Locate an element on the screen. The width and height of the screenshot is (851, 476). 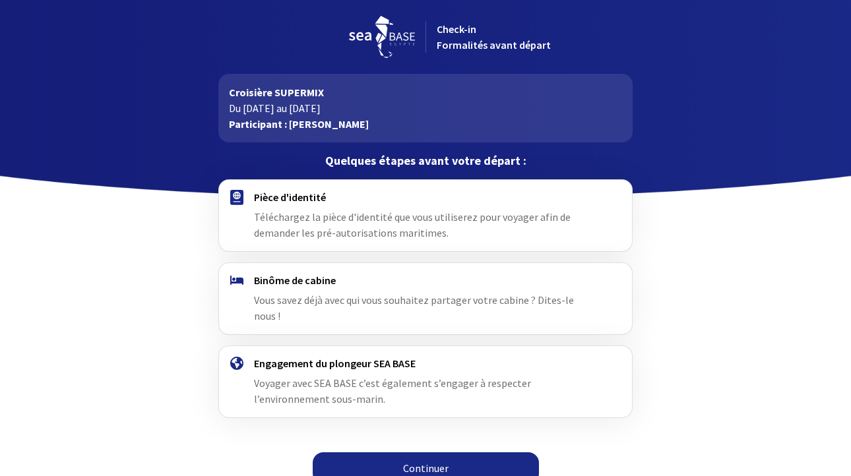
h4: Engagement du plongeur SEA BASE is located at coordinates (425, 363).